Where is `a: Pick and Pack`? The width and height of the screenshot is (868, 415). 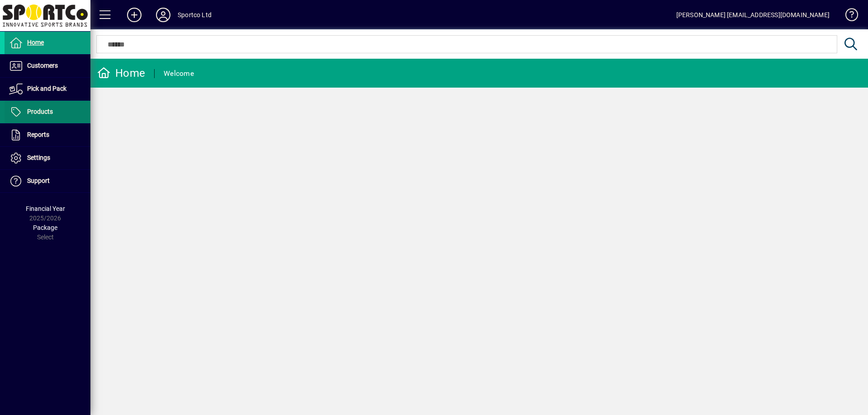 a: Pick and Pack is located at coordinates (47, 89).